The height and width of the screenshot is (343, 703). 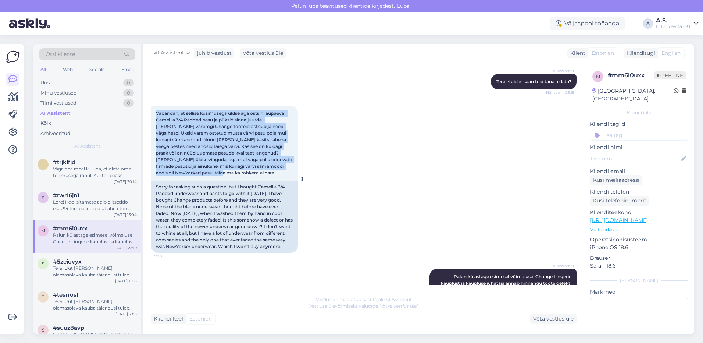 What do you see at coordinates (46, 123) in the screenshot?
I see `div: Kõik` at bounding box center [46, 123].